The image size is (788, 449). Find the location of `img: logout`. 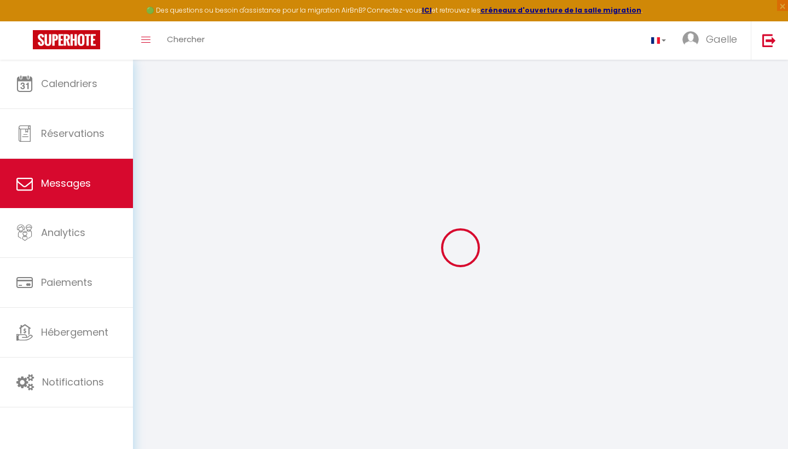

img: logout is located at coordinates (769, 40).